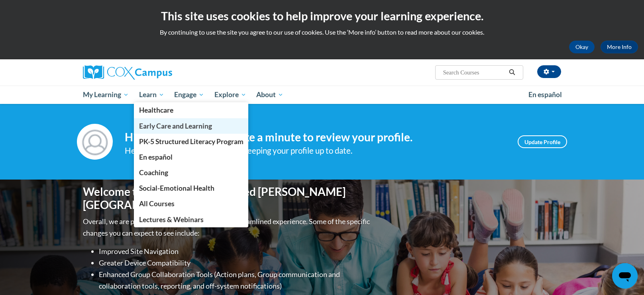 The width and height of the screenshot is (644, 295). Describe the element at coordinates (191, 110) in the screenshot. I see `a: Healthcare` at that location.